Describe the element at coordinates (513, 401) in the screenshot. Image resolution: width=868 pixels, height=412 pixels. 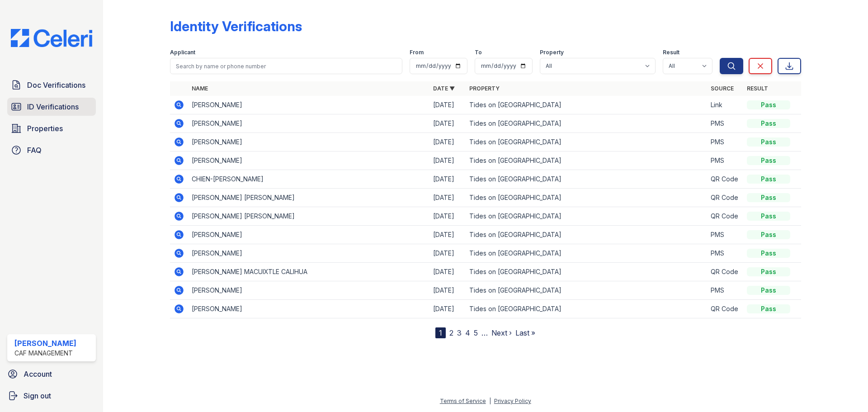
I see `a: Privacy Policy` at that location.